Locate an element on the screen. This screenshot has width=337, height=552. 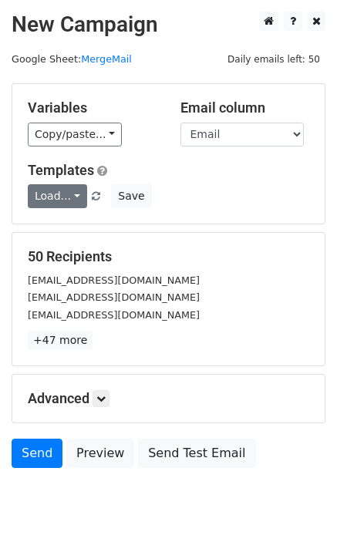
button: Save is located at coordinates (131, 196).